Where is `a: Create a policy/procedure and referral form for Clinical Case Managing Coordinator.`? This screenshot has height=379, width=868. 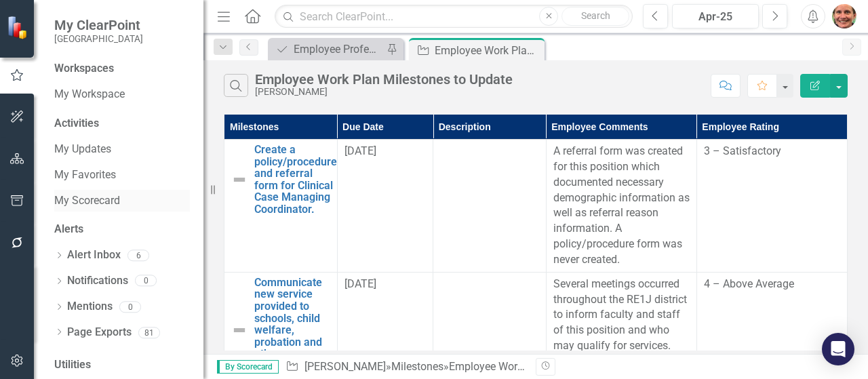 a: Create a policy/procedure and referral form for Clinical Case Managing Coordinator. is located at coordinates (296, 180).